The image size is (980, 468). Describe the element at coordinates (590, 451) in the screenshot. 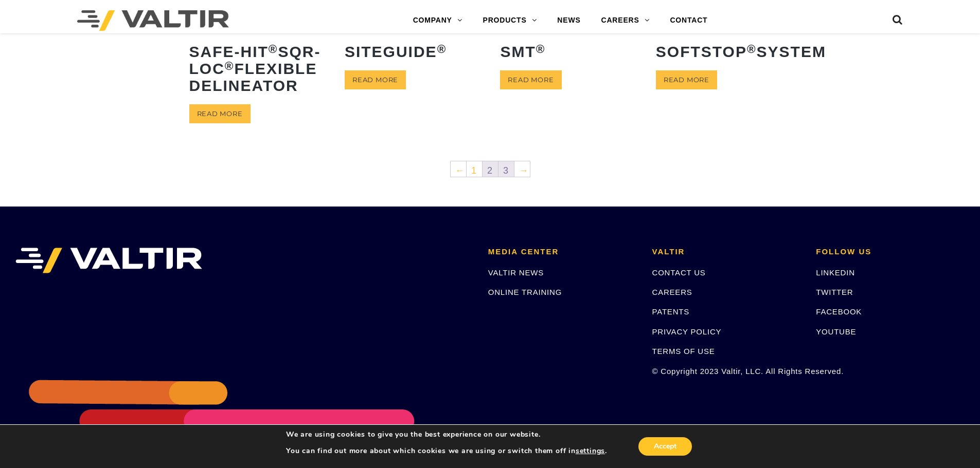

I see `button: settings` at that location.